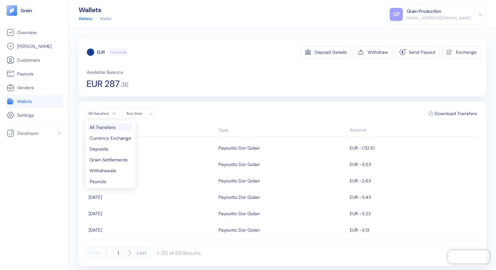  I want to click on span: Deposits, so click(99, 149).